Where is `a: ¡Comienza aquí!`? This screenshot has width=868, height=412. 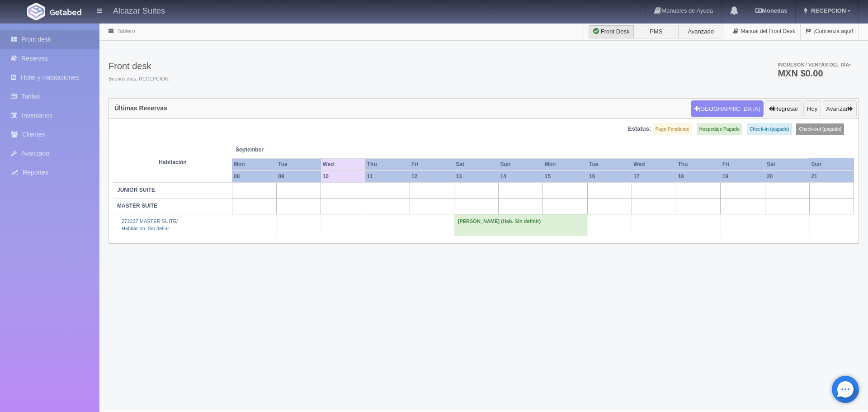 a: ¡Comienza aquí! is located at coordinates (829, 31).